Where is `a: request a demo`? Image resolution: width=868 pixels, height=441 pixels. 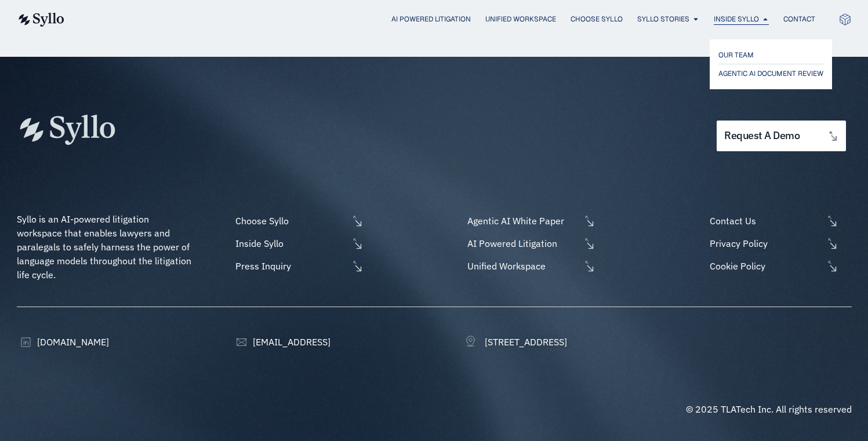 a: request a demo is located at coordinates (781, 136).